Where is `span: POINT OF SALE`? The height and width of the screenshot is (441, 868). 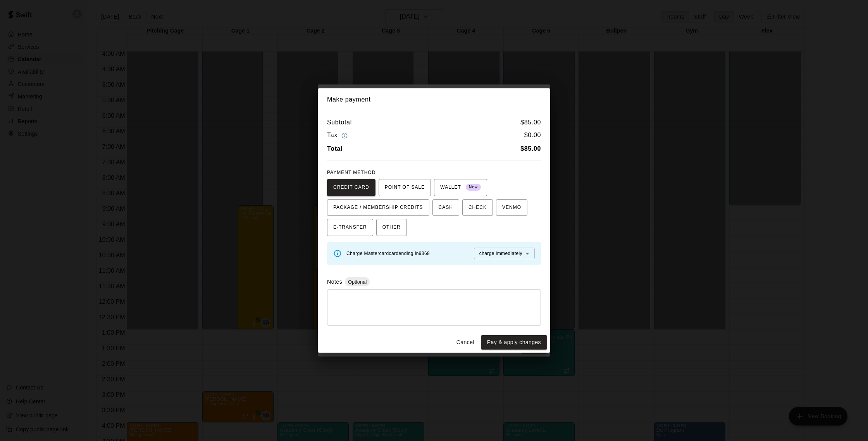
span: POINT OF SALE is located at coordinates (405, 188).